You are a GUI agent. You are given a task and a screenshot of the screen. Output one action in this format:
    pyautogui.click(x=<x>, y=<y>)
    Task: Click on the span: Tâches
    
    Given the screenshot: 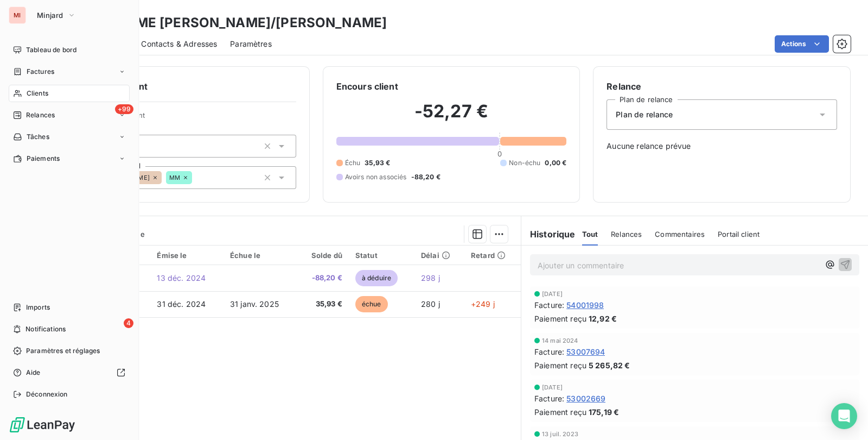 What is the action you would take?
    pyautogui.click(x=38, y=137)
    